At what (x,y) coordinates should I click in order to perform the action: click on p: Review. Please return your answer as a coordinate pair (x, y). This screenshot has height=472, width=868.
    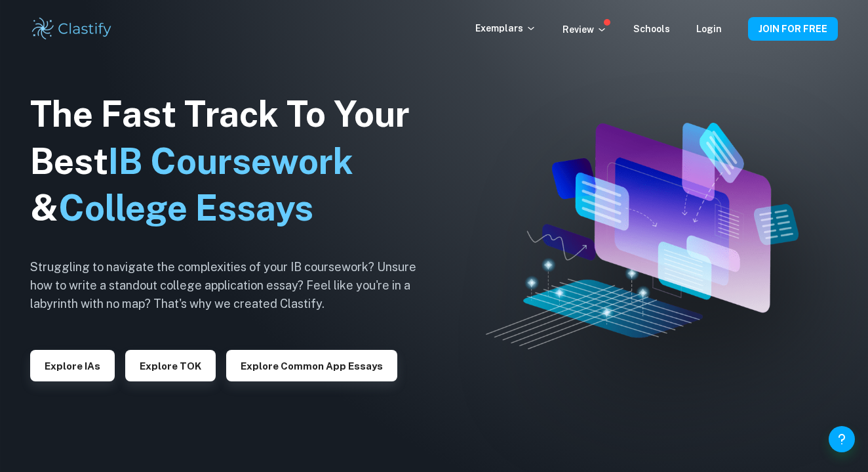
    Looking at the image, I should click on (584, 30).